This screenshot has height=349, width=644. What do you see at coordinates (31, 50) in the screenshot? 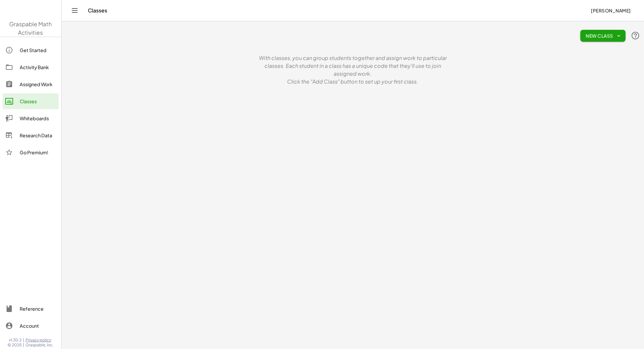
I see `a: Get Started` at bounding box center [31, 50].